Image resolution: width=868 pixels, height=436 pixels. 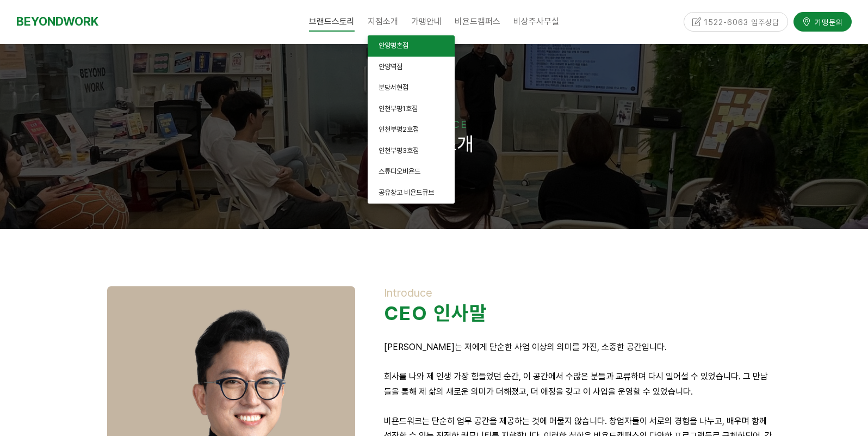 I want to click on a: 인천부평3호점, so click(x=411, y=151).